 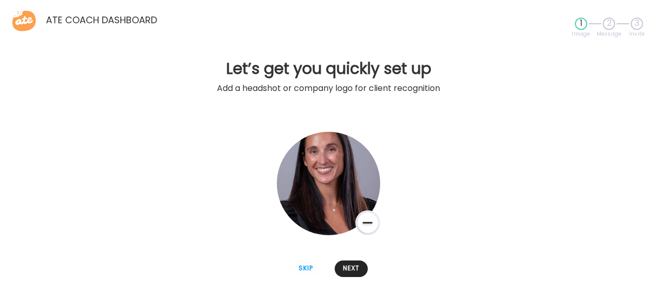 I want to click on h1: Let’s get you quickly set up, so click(x=329, y=69).